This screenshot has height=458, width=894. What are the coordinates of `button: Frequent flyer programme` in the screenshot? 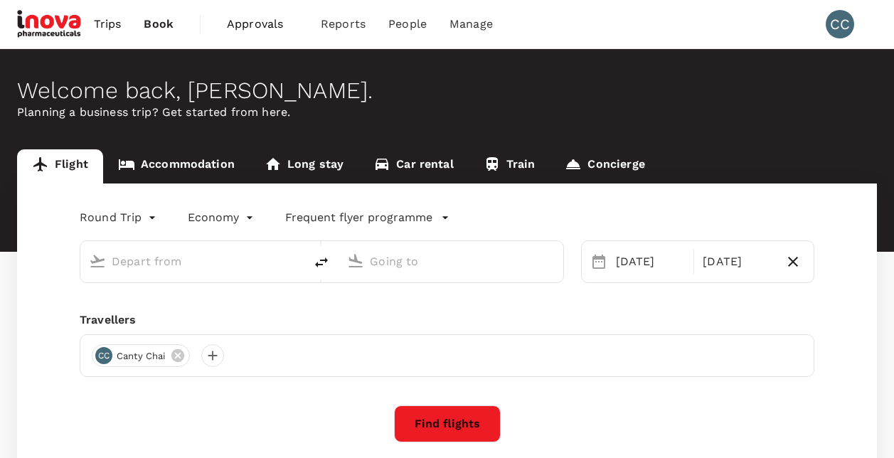 It's located at (367, 218).